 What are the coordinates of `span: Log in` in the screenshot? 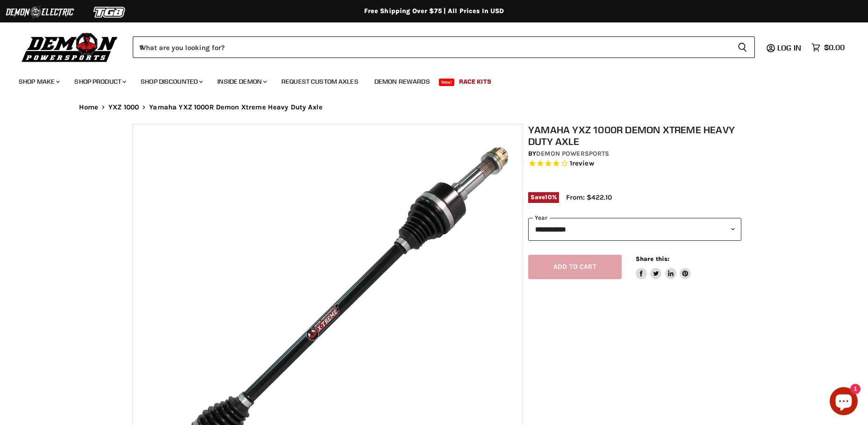 It's located at (789, 48).